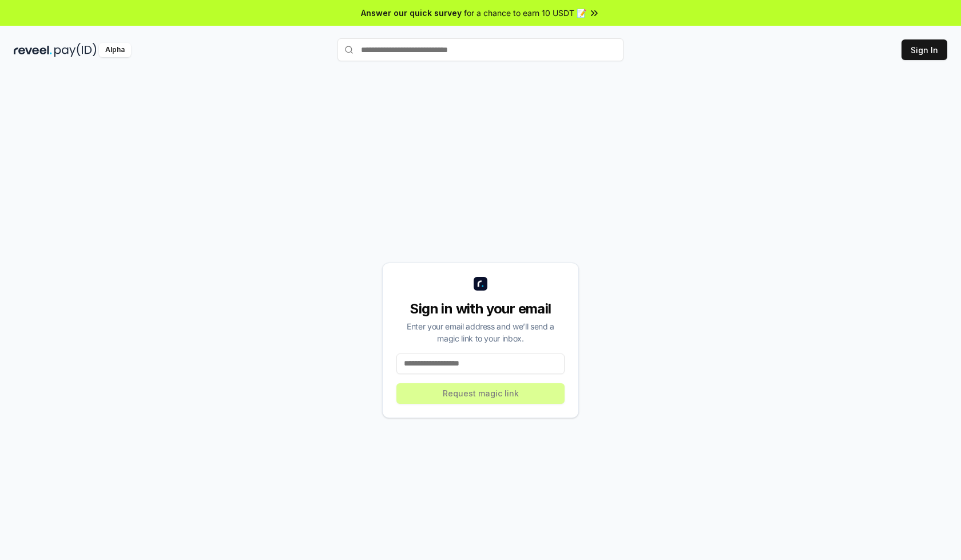  What do you see at coordinates (480, 333) in the screenshot?
I see `div: Enter your email address and we’ll send a magic link to your inbox.` at bounding box center [480, 333].